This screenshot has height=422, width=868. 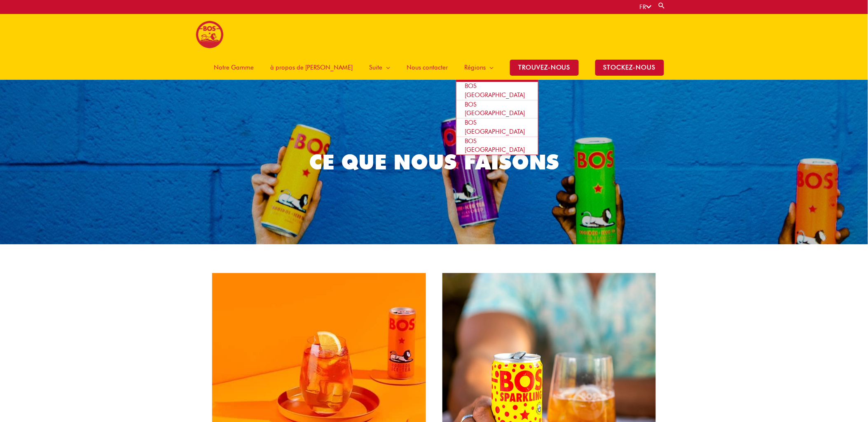 I want to click on a: Notre Gamme, so click(x=234, y=68).